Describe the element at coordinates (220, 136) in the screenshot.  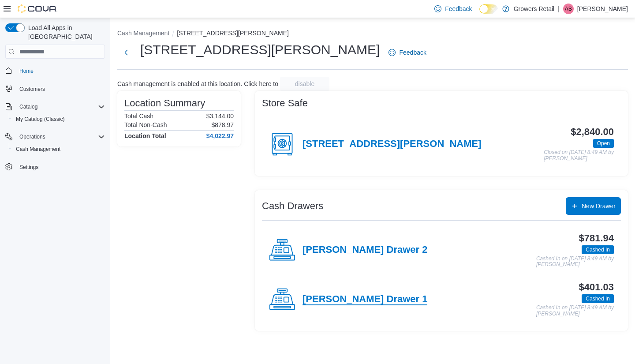
I see `h4: $4,022.97` at that location.